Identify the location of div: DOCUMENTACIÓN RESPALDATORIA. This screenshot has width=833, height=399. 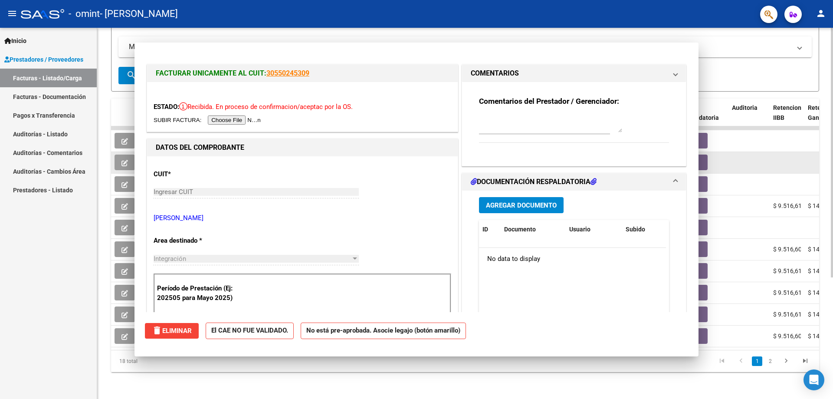
(574, 280).